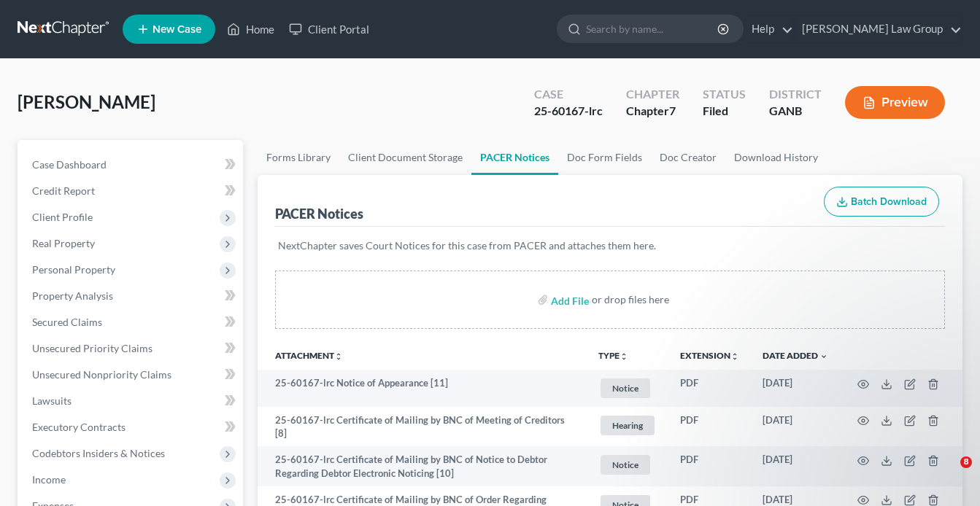 The width and height of the screenshot is (980, 506). Describe the element at coordinates (250, 29) in the screenshot. I see `a: Home` at that location.